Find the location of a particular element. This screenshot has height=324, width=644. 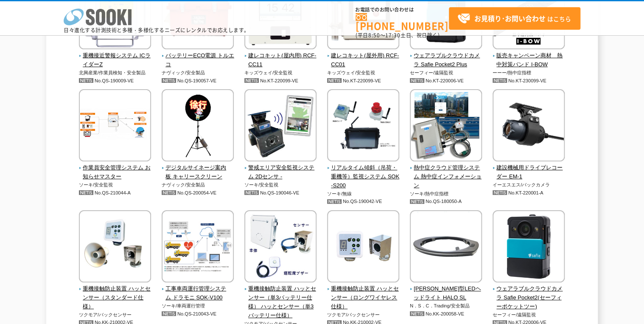

a: 建レコキット(屋内用) RCF-CC11 is located at coordinates (281, 56).